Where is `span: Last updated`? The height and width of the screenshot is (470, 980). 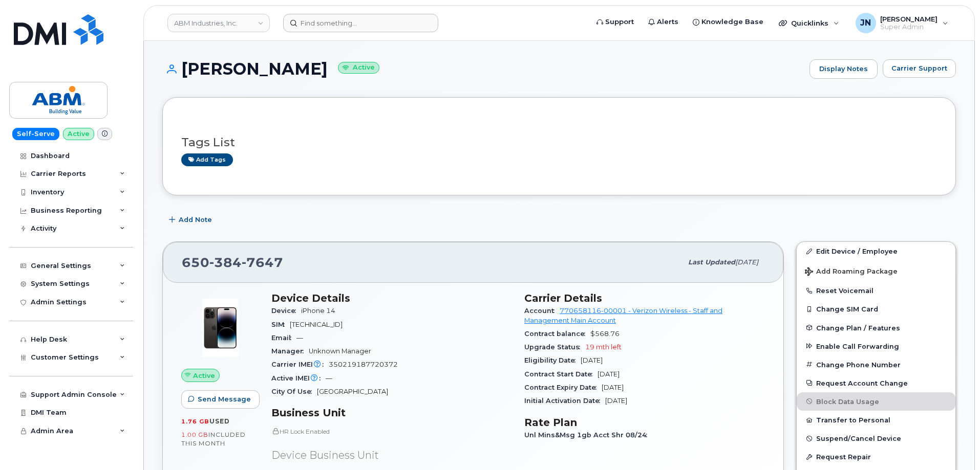 span: Last updated is located at coordinates (712, 262).